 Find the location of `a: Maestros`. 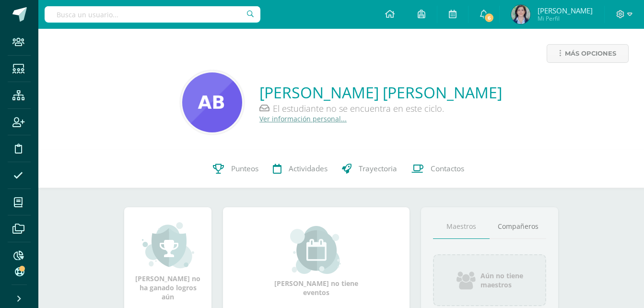

a: Maestros is located at coordinates (461, 226).